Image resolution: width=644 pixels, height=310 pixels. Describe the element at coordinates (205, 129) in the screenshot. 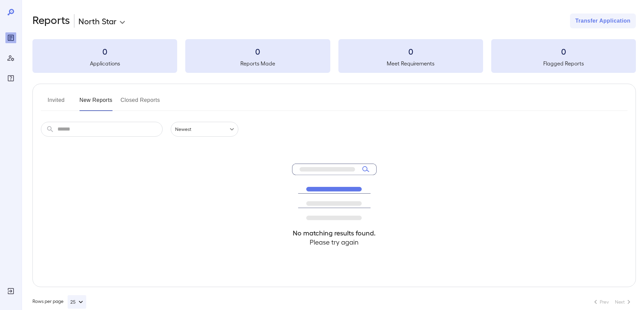

I see `div: Newest` at that location.